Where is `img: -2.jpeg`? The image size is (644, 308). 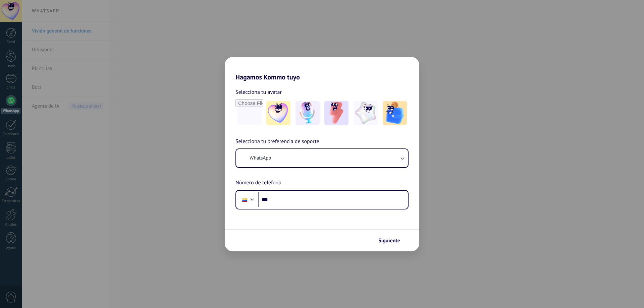 img: -2.jpeg is located at coordinates (307, 113).